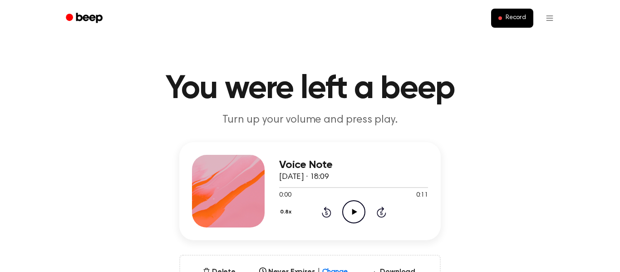 The width and height of the screenshot is (620, 272). I want to click on p: Turn up your volume and press play., so click(310, 120).